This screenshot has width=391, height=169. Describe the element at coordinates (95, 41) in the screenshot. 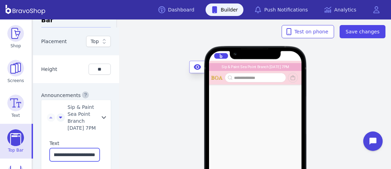

I see `div: Top` at that location.